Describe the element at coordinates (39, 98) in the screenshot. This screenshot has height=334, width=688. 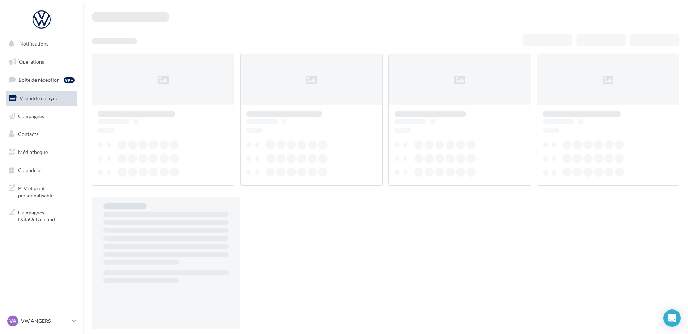
I see `span: Visibilité en ligne` at that location.